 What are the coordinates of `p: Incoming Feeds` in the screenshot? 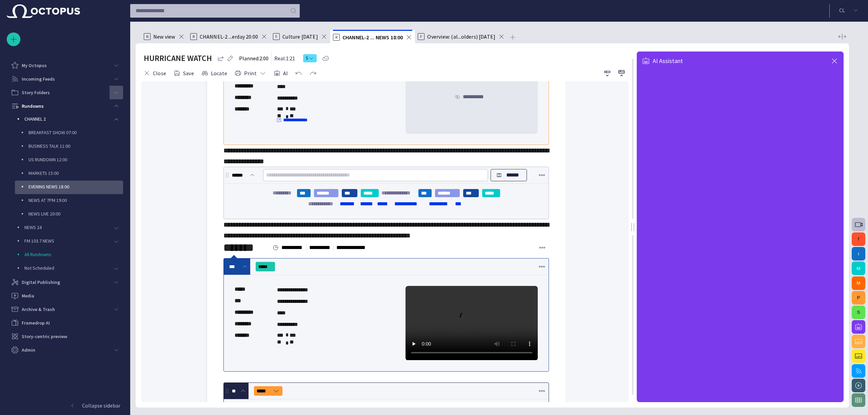 It's located at (38, 79).